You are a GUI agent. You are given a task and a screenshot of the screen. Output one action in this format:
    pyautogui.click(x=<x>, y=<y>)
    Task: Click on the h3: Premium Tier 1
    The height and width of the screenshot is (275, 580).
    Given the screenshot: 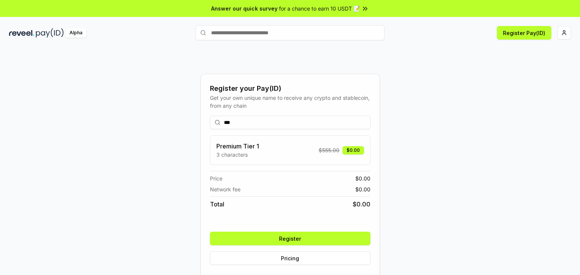 What is the action you would take?
    pyautogui.click(x=237, y=146)
    